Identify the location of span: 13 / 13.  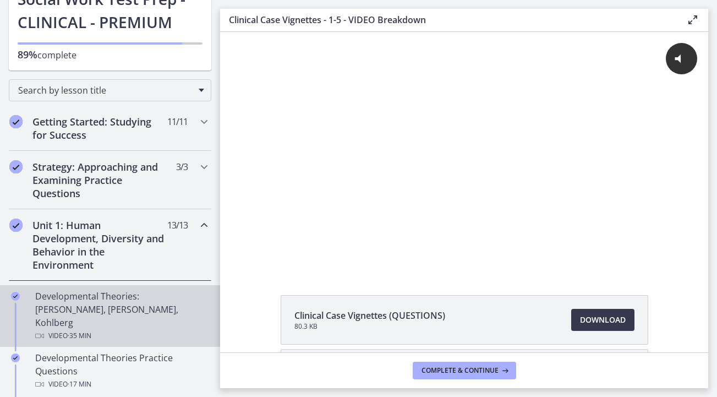
(177, 225).